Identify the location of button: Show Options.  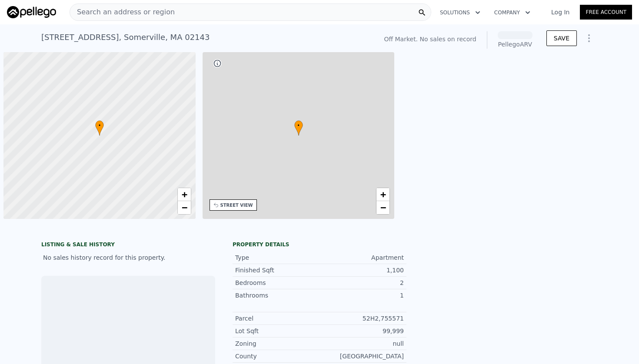
(589, 38).